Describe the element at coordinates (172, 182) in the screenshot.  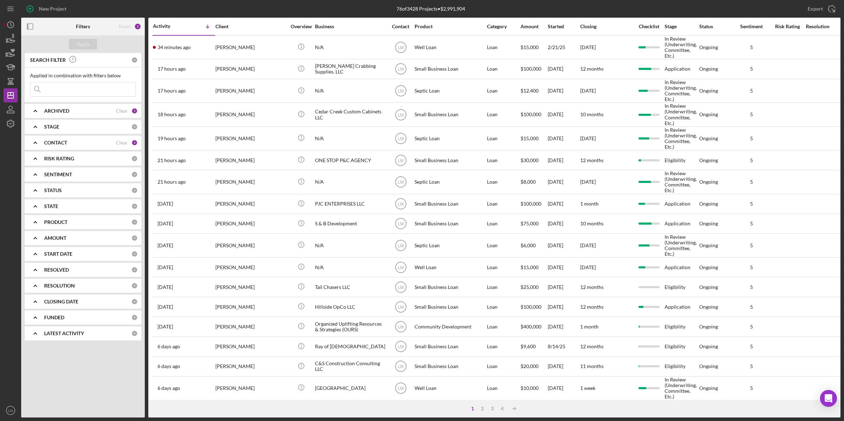
I see `time: 2025-08-19 16:42` at that location.